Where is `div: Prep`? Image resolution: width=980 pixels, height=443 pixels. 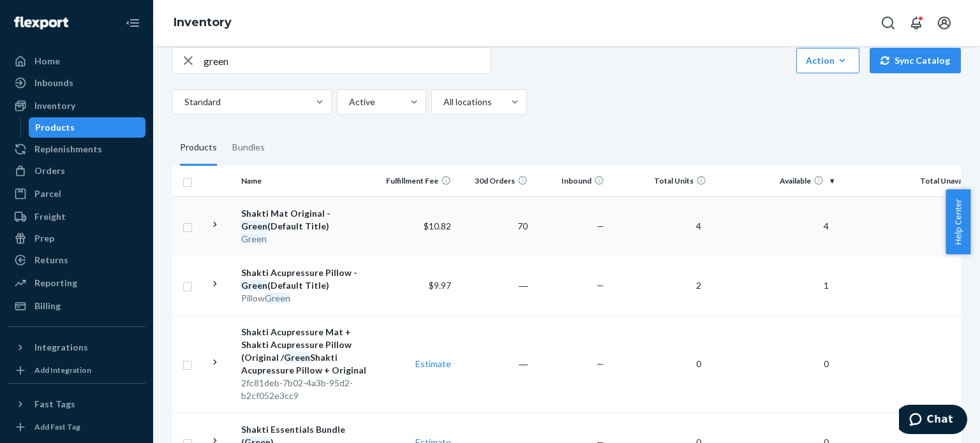 div: Prep is located at coordinates (44, 238).